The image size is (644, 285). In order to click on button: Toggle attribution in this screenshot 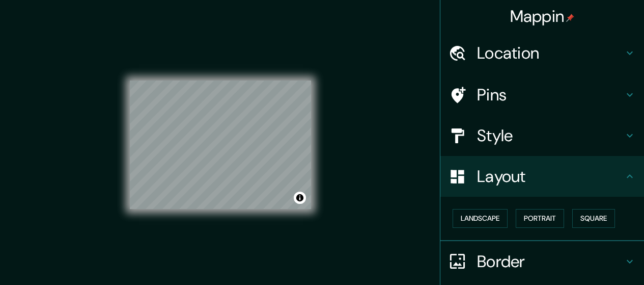, I will do `click(300, 198)`.